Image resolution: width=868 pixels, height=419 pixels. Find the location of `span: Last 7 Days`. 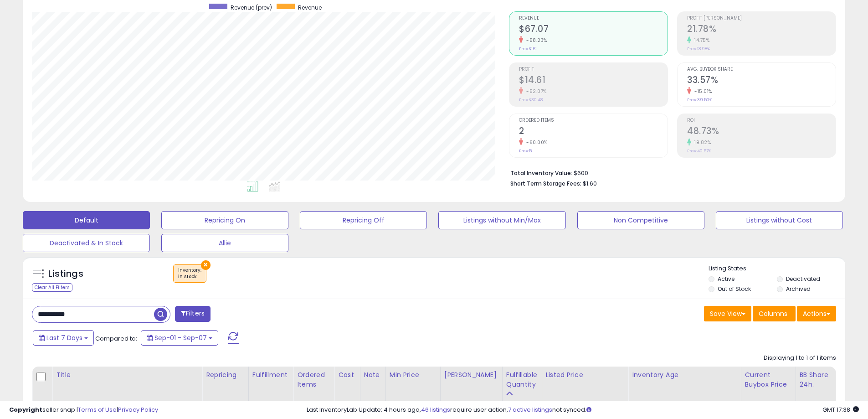

span: Last 7 Days is located at coordinates (64, 337).